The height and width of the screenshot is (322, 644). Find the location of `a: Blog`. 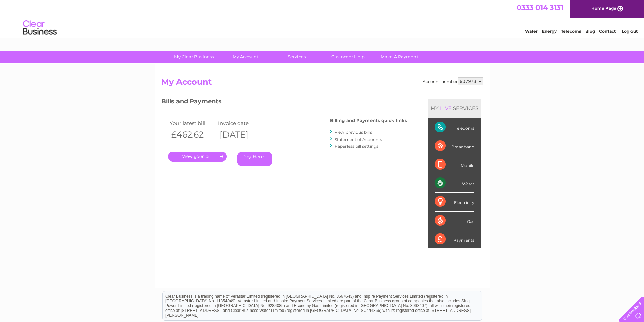

a: Blog is located at coordinates (590, 31).